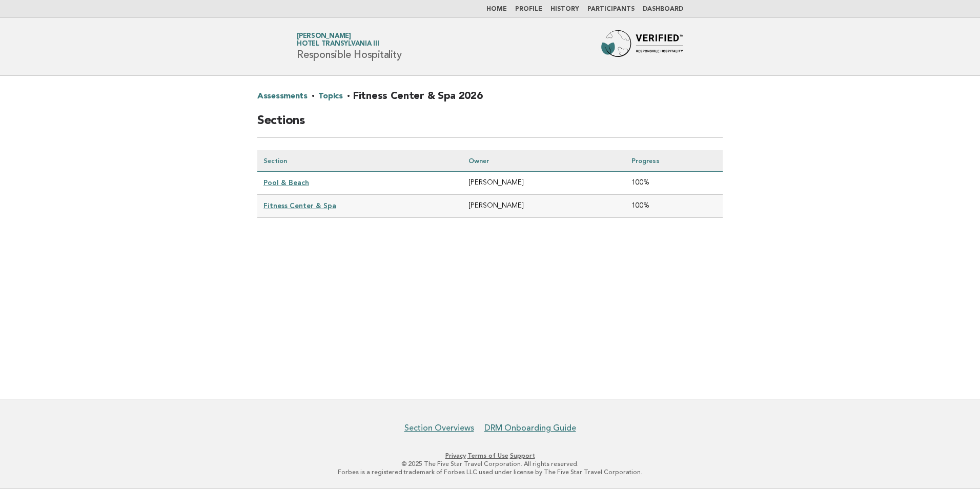 This screenshot has width=980, height=489. What do you see at coordinates (360, 161) in the screenshot?
I see `th: Section` at bounding box center [360, 161].